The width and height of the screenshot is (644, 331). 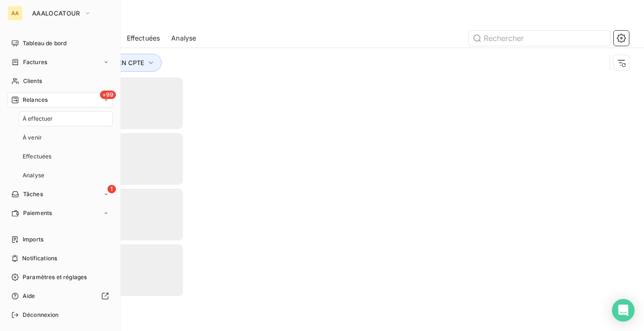 I want to click on a: Aide, so click(x=60, y=297).